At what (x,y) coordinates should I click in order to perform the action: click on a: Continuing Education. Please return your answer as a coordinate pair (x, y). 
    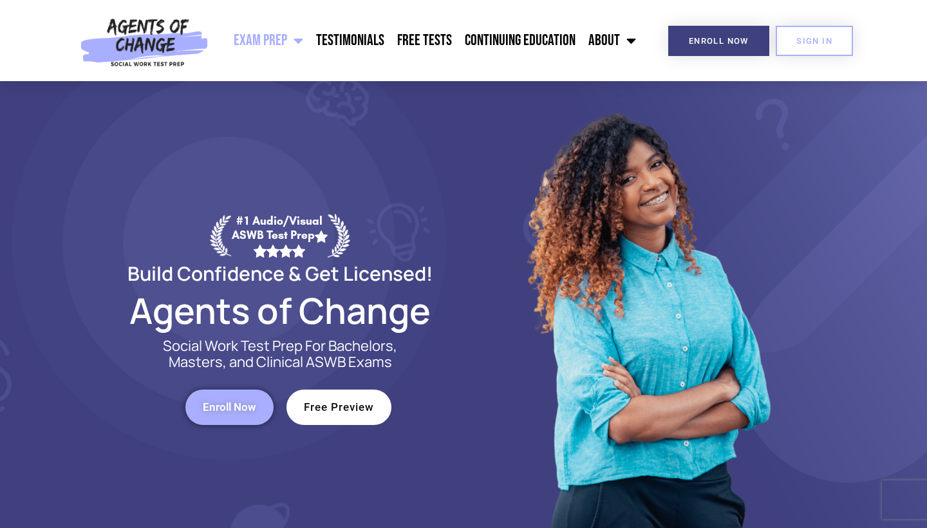
    Looking at the image, I should click on (520, 41).